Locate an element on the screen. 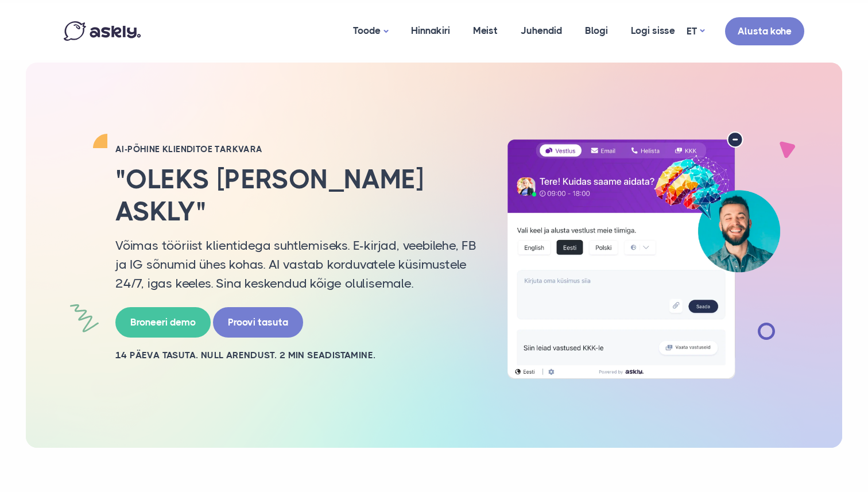  img: AI multilingual chat is located at coordinates (643, 255).